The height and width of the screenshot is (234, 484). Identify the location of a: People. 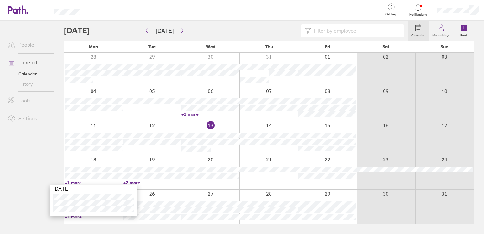
(28, 45).